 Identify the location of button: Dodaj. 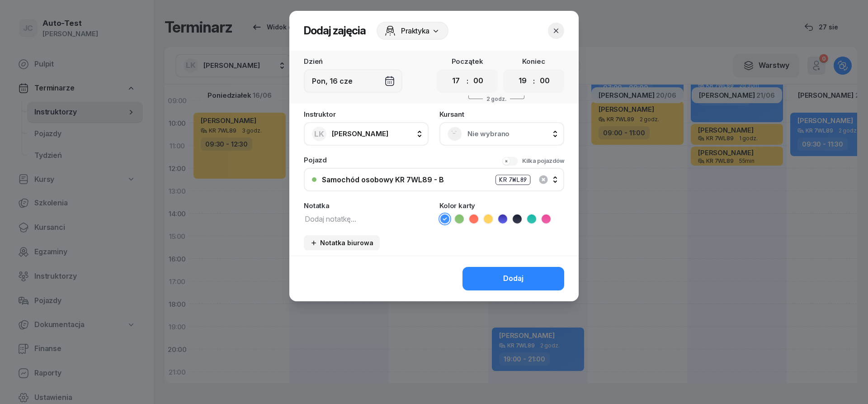
(513, 279).